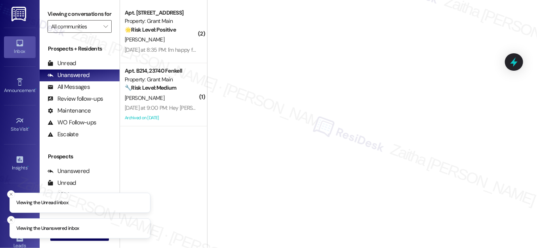  What do you see at coordinates (75, 99) in the screenshot?
I see `div: Review follow-ups` at bounding box center [75, 99].